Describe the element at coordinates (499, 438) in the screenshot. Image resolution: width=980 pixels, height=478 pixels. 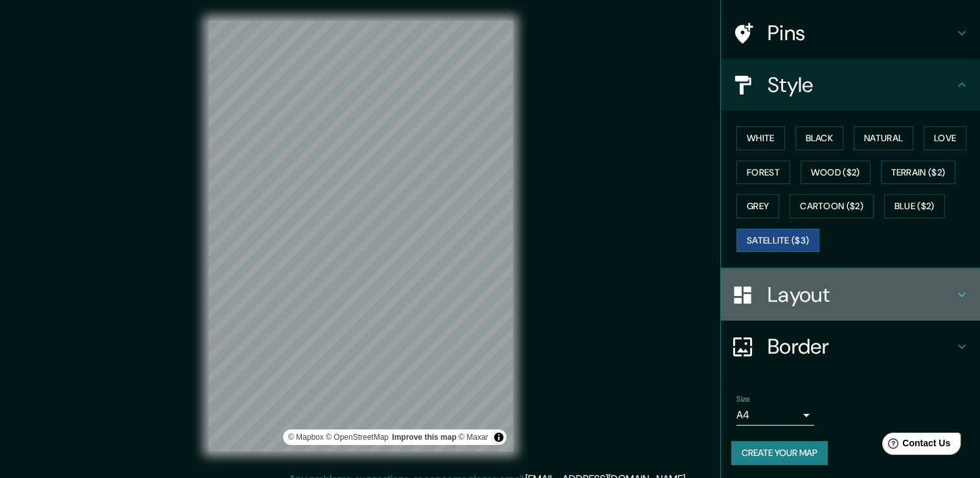
I see `button: Toggle attribution` at that location.